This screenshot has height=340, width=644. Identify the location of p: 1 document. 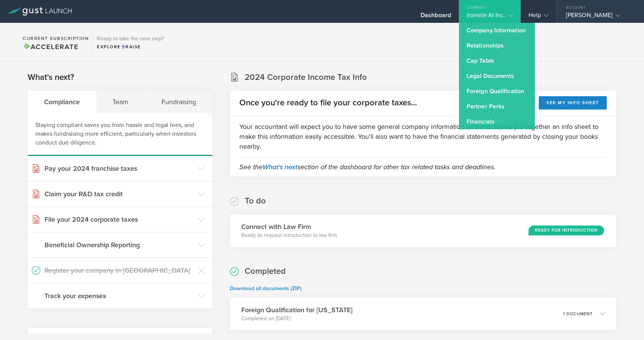
(578, 314).